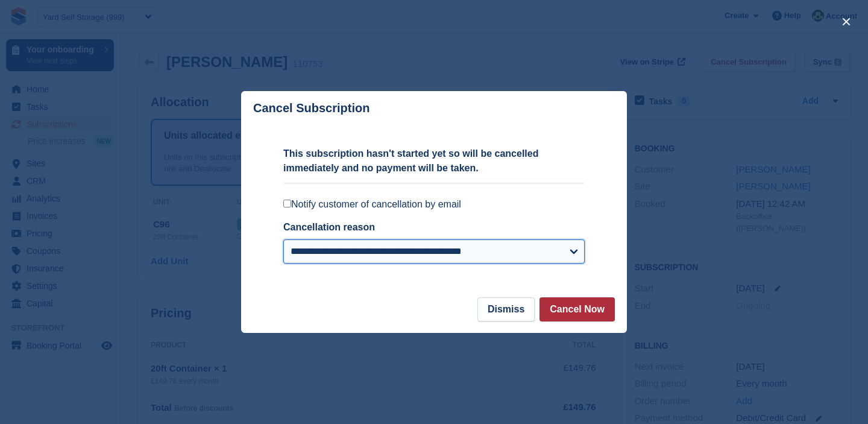  I want to click on p: Cancel Subscription, so click(311, 108).